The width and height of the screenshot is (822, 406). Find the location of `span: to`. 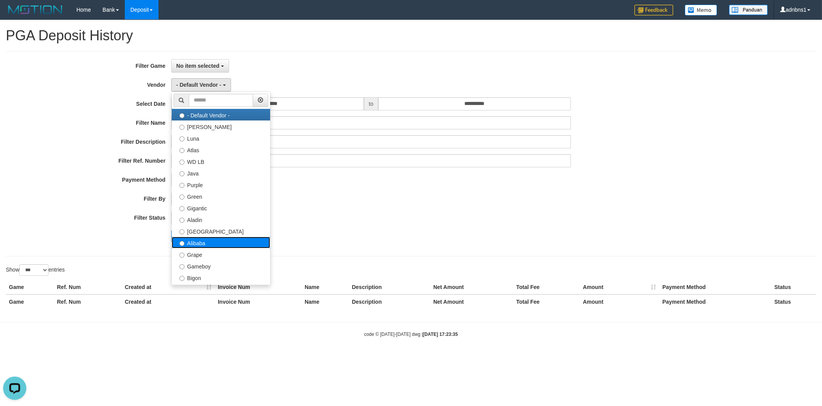

span: to is located at coordinates (371, 104).